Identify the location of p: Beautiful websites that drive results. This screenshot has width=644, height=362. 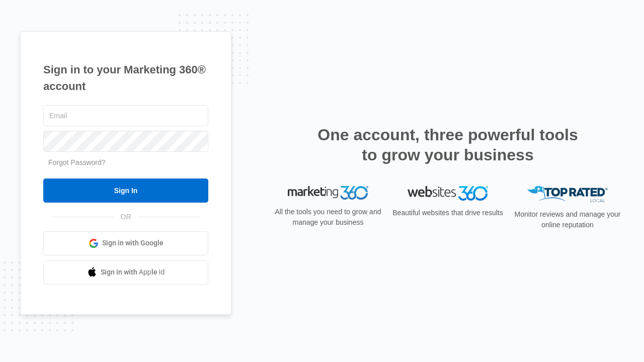
(448, 213).